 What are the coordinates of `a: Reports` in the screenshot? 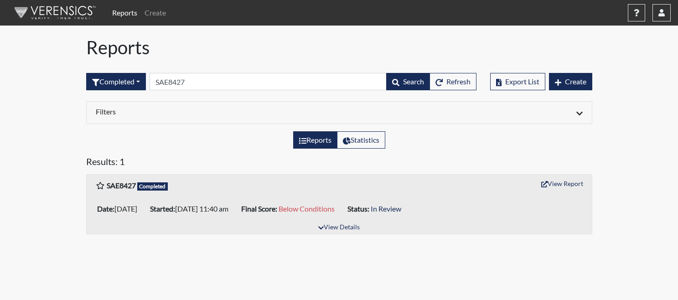 It's located at (125, 13).